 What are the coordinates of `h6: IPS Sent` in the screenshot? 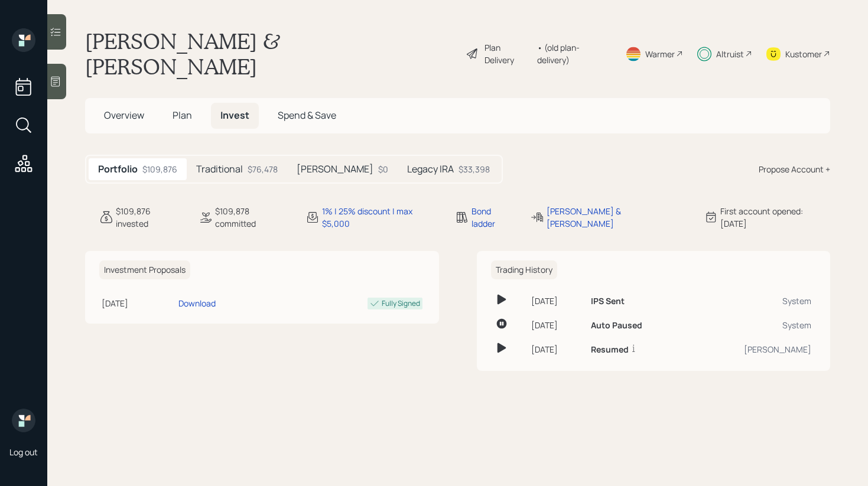 It's located at (607, 301).